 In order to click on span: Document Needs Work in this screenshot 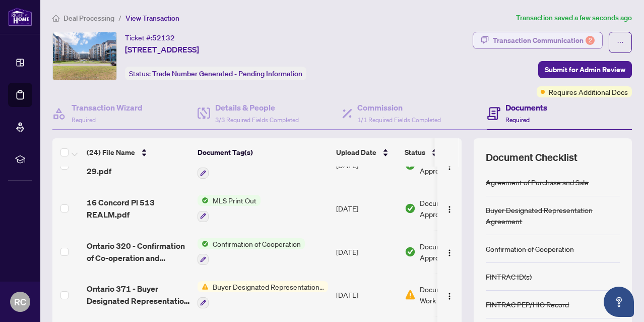, I will do `click(451, 295)`.